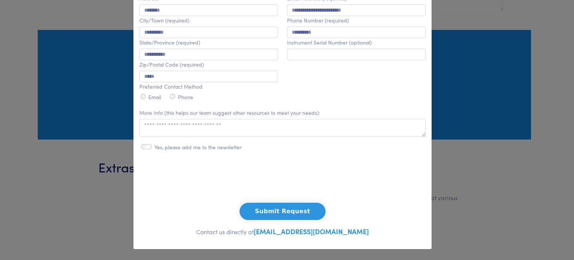 Image resolution: width=574 pixels, height=260 pixels. I want to click on label: Preferred Contact Method, so click(171, 86).